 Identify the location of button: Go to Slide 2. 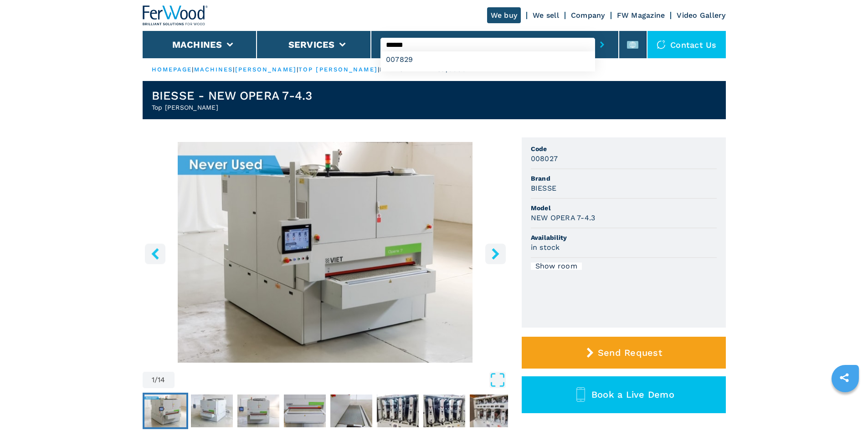
(211, 411).